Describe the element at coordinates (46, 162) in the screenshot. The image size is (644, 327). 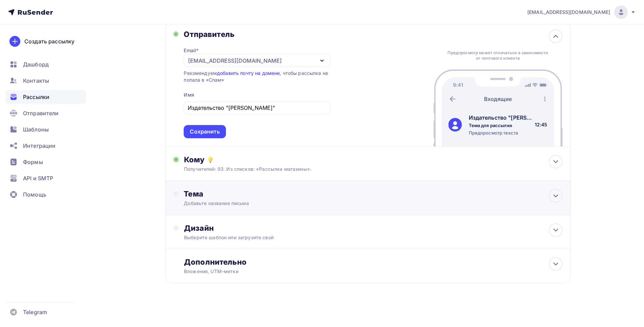
I see `a: Формы` at that location.